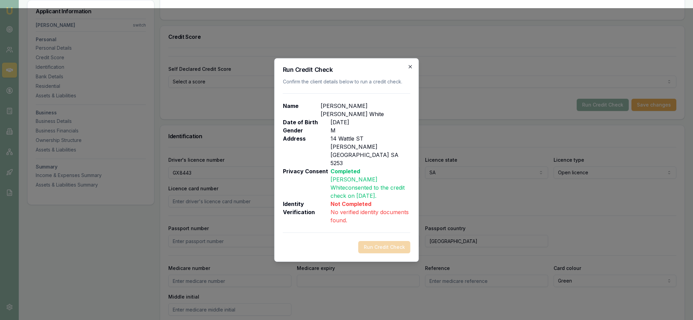  What do you see at coordinates (302, 110) in the screenshot?
I see `p: Name` at bounding box center [302, 110].